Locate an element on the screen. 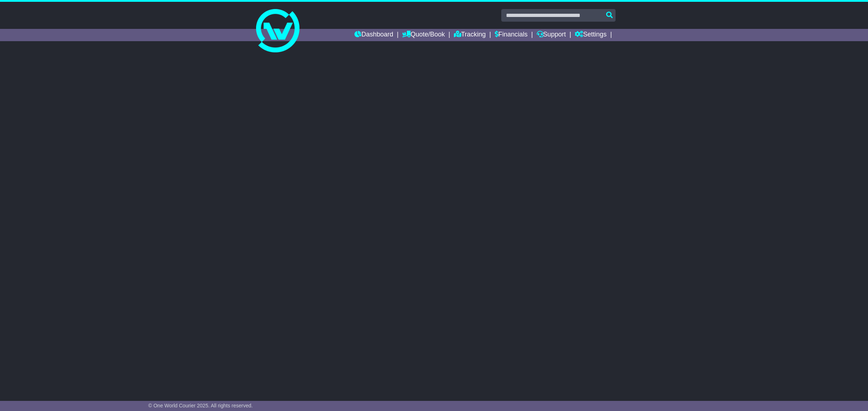  a: Quote/Book is located at coordinates (423, 35).